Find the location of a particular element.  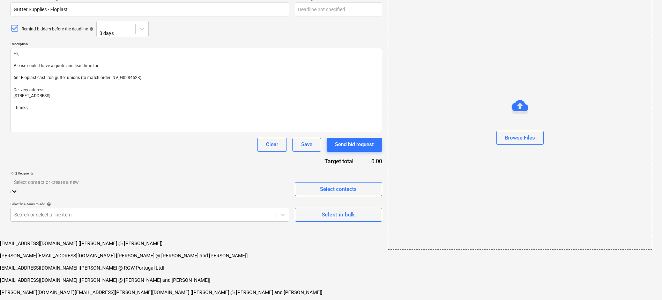

input: Deadline not specified is located at coordinates (339, 9).